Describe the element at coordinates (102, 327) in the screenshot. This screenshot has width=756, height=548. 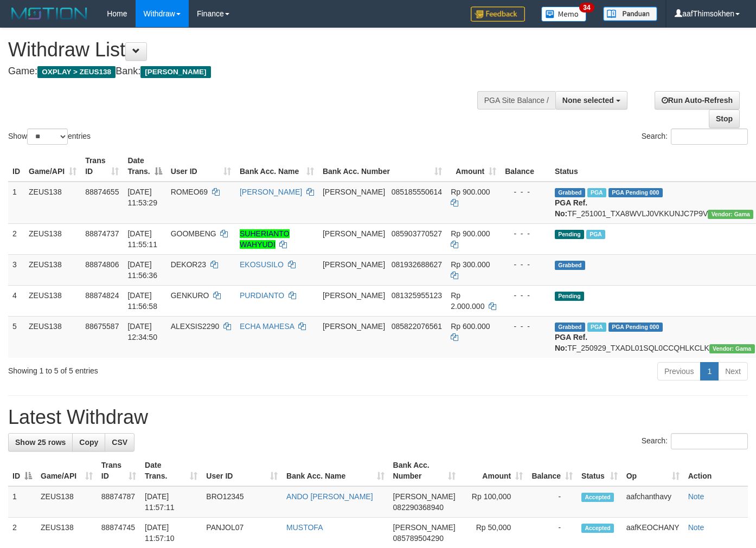
I see `span: 88675587` at that location.